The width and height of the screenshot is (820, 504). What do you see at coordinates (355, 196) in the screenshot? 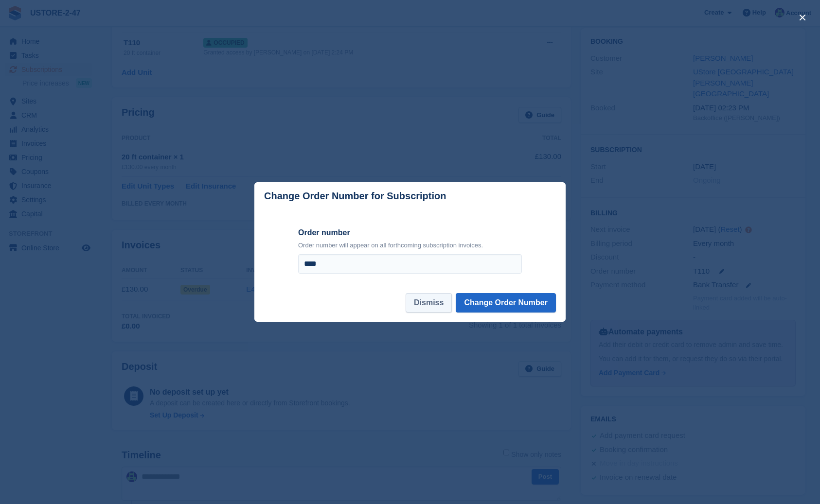
I see `p: Change Order Number for Subscription` at bounding box center [355, 196].